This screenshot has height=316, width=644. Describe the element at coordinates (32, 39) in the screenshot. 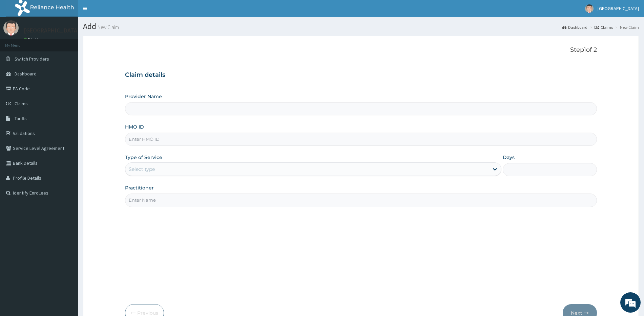

I see `a: Online` at that location.